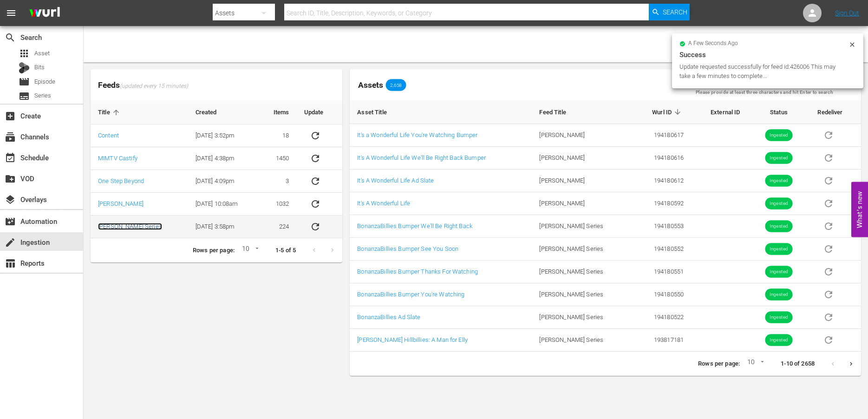 Image resolution: width=868 pixels, height=419 pixels. Describe the element at coordinates (10, 116) in the screenshot. I see `span: Create` at that location.